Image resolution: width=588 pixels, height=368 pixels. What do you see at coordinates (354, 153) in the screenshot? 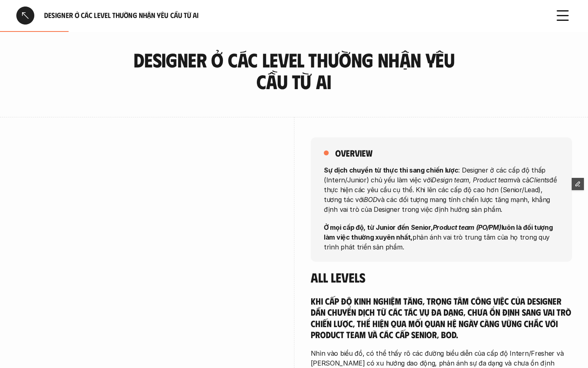
I see `h5: overview` at bounding box center [354, 153].